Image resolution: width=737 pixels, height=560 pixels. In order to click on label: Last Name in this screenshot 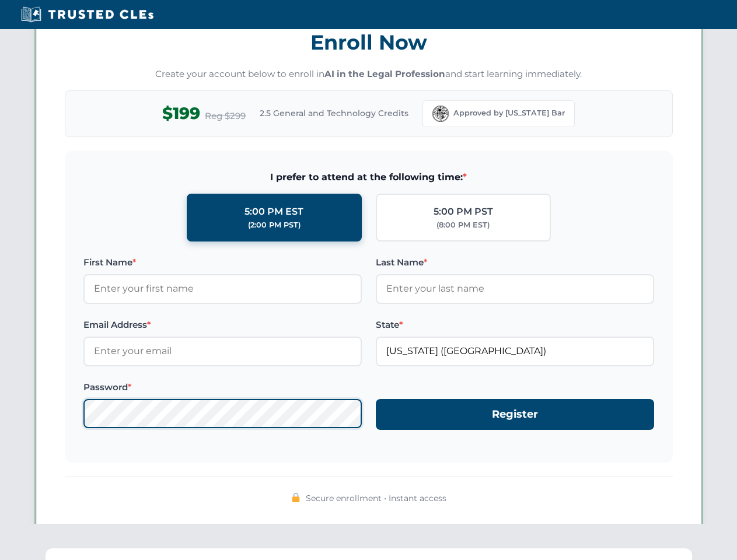, I will do `click(515, 262)`.